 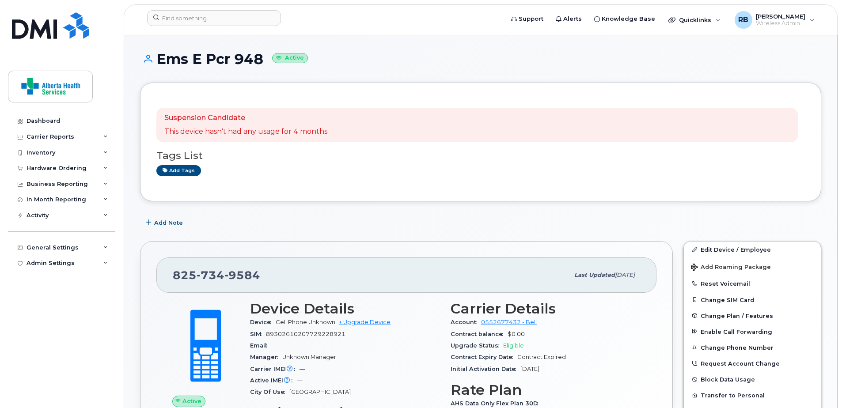 I want to click on span: Enable Call Forwarding, so click(x=736, y=331).